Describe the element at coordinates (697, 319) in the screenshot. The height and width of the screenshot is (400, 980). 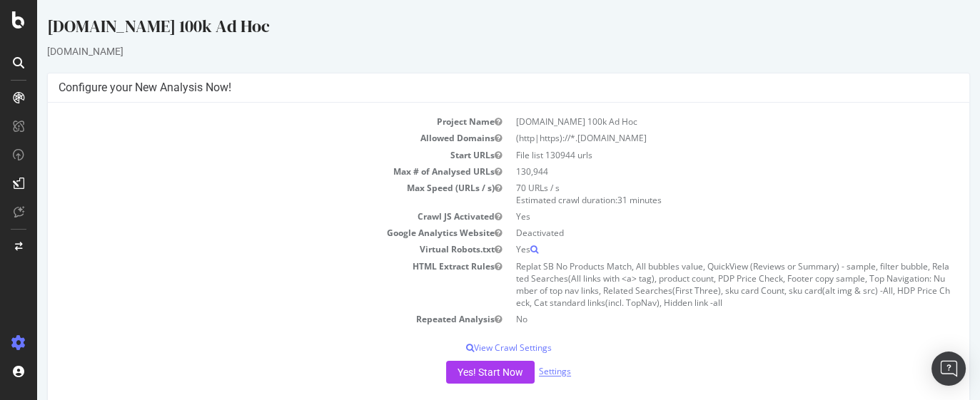
I see `td: No` at that location.